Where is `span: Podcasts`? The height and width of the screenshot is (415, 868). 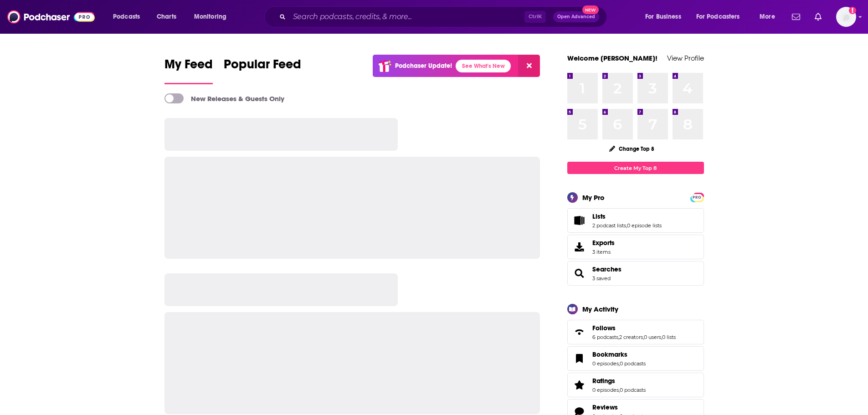 span: Podcasts is located at coordinates (126, 17).